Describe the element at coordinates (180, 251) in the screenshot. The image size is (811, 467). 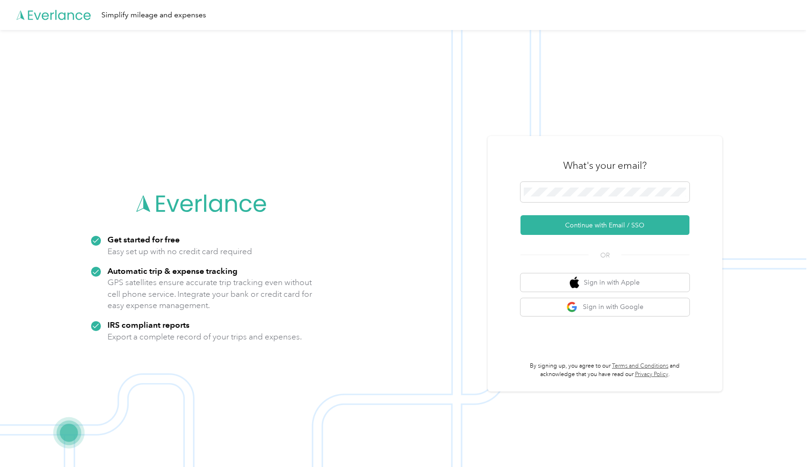
I see `p: Easy set up with no credit card required` at that location.